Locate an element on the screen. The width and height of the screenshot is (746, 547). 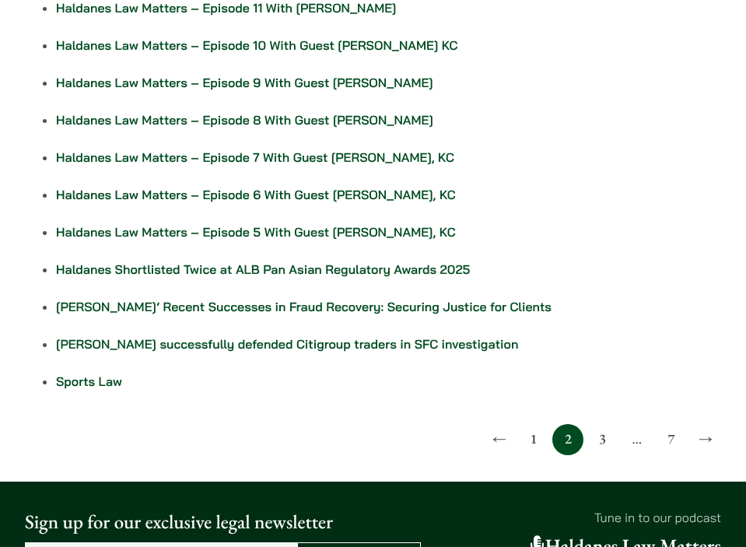
a: Sports Law is located at coordinates (89, 381).